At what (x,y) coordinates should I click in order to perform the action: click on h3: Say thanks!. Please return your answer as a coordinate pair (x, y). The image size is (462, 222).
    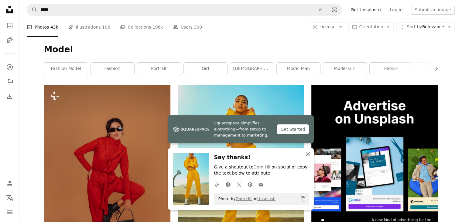
    Looking at the image, I should click on (262, 157).